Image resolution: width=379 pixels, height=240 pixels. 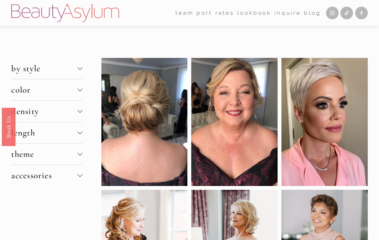 What do you see at coordinates (204, 13) in the screenshot?
I see `a: port` at bounding box center [204, 13].